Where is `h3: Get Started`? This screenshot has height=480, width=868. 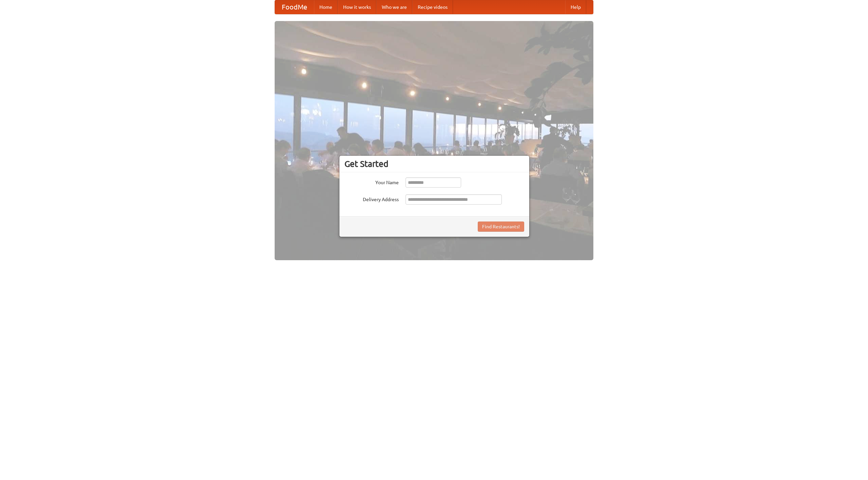
h3: Get Started is located at coordinates (434, 164).